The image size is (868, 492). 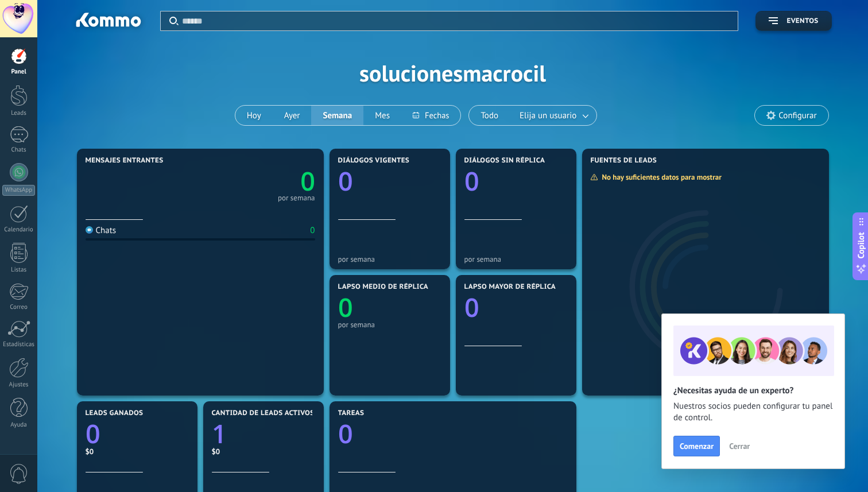 I want to click on button: Elija un usuario, so click(x=553, y=115).